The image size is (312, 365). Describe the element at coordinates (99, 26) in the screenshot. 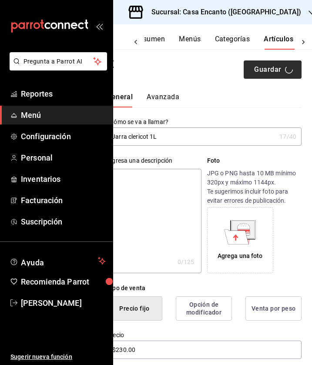

I see `button: open_drawer_menu` at that location.